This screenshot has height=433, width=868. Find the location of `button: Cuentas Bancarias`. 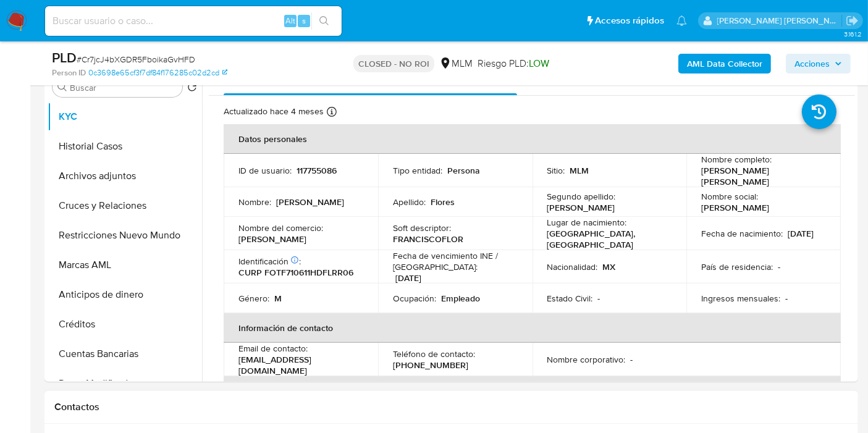

button: Cuentas Bancarias is located at coordinates (125, 354).